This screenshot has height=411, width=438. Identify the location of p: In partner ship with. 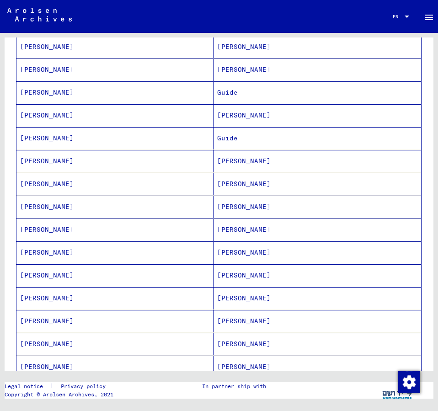
(234, 386).